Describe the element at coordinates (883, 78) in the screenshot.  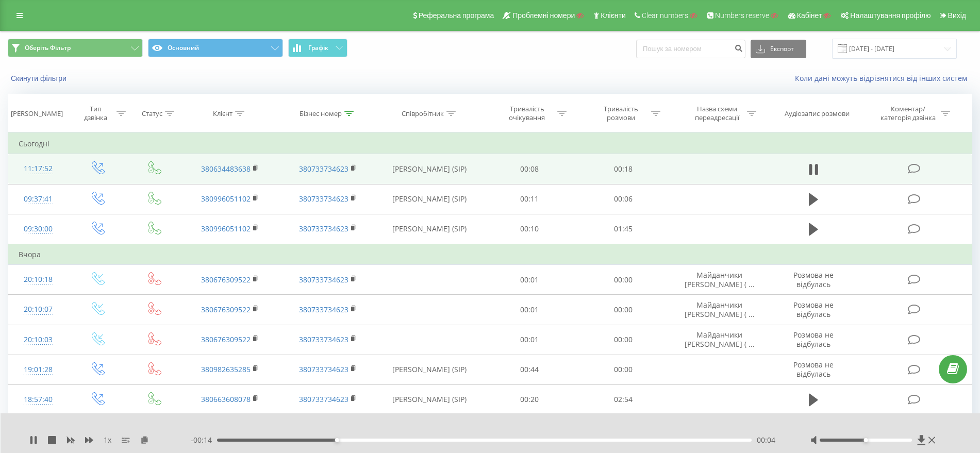
I see `a: Коли дані можуть відрізнятися вiд інших систем` at that location.